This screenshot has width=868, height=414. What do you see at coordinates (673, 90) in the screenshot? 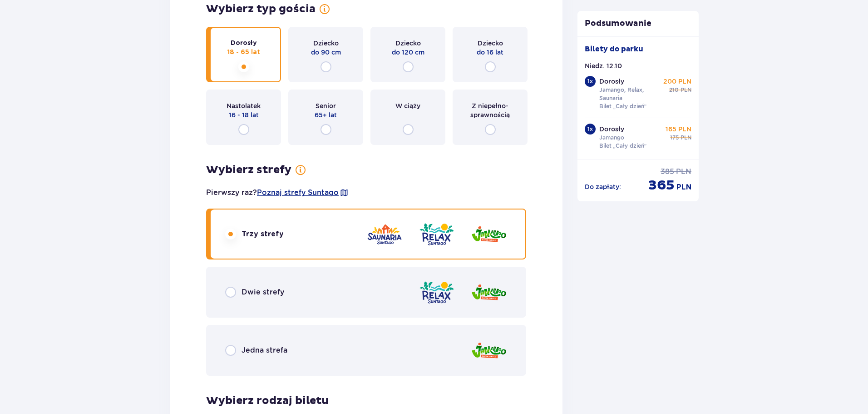
I see `span: 210` at bounding box center [673, 90].